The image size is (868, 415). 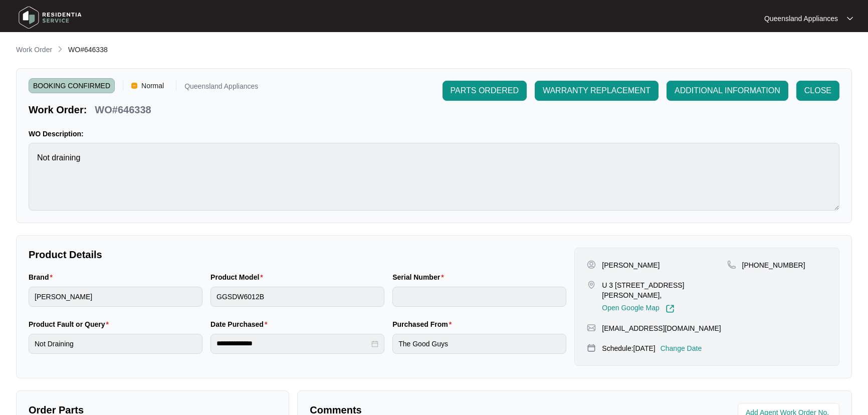 I want to click on img: dropdown arrow, so click(x=850, y=19).